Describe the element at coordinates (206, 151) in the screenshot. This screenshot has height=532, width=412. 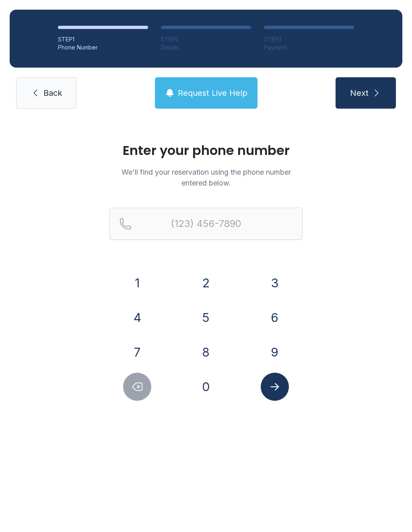
I see `h1: Enter your phone number` at that location.